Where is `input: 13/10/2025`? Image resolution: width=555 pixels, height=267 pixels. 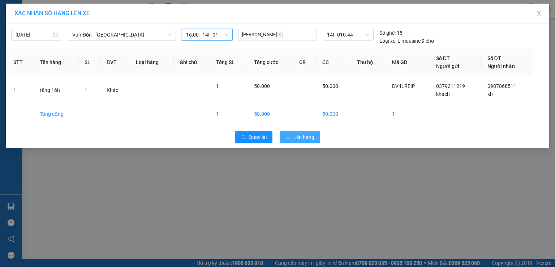 input: 13/10/2025 is located at coordinates (33, 35).